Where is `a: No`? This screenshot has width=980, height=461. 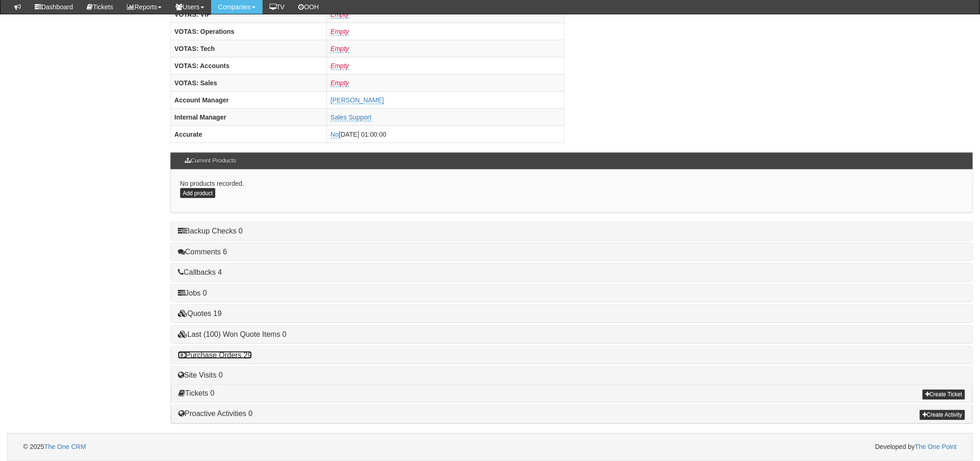 a: No is located at coordinates (335, 135).